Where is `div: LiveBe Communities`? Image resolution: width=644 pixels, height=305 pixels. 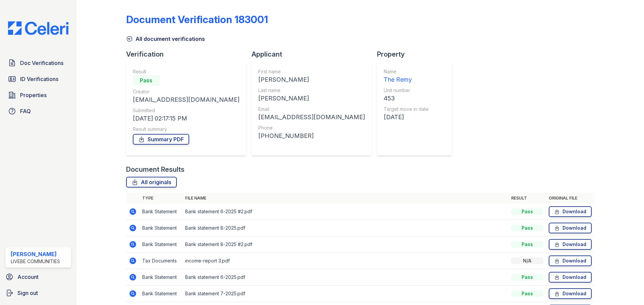
div: LiveBe Communities is located at coordinates (35, 262).